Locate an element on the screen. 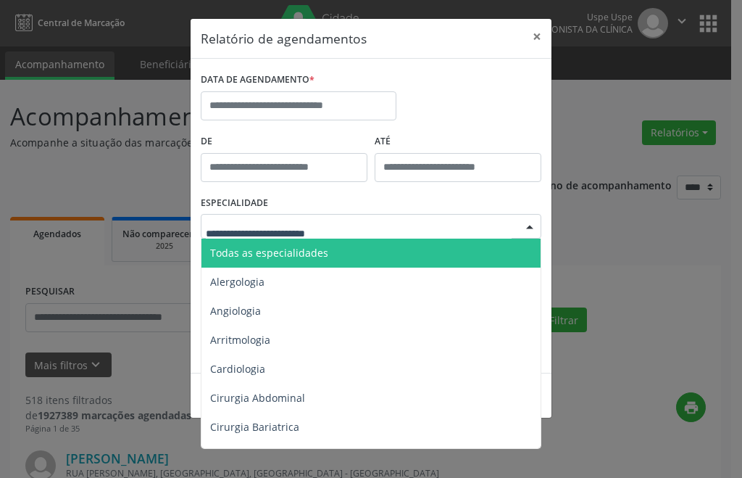 The width and height of the screenshot is (742, 478). span: Cardiologia is located at coordinates (238, 368).